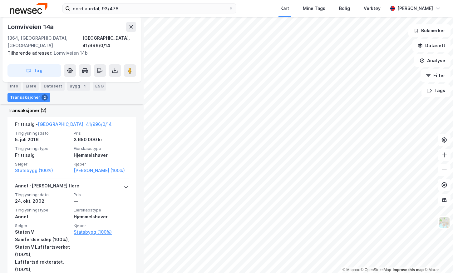 Image resolution: width=453 pixels, height=273 pixels. What do you see at coordinates (69, 53) in the screenshot?
I see `div: Lomviveien 14b` at bounding box center [69, 53].